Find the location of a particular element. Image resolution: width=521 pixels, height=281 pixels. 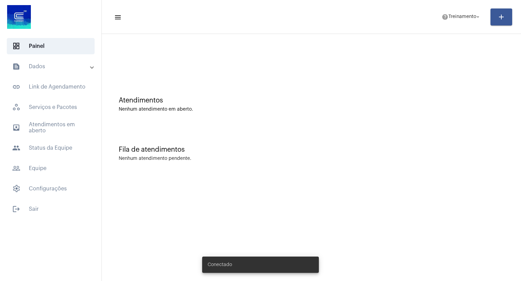

span: Treinamento is located at coordinates (462, 17).